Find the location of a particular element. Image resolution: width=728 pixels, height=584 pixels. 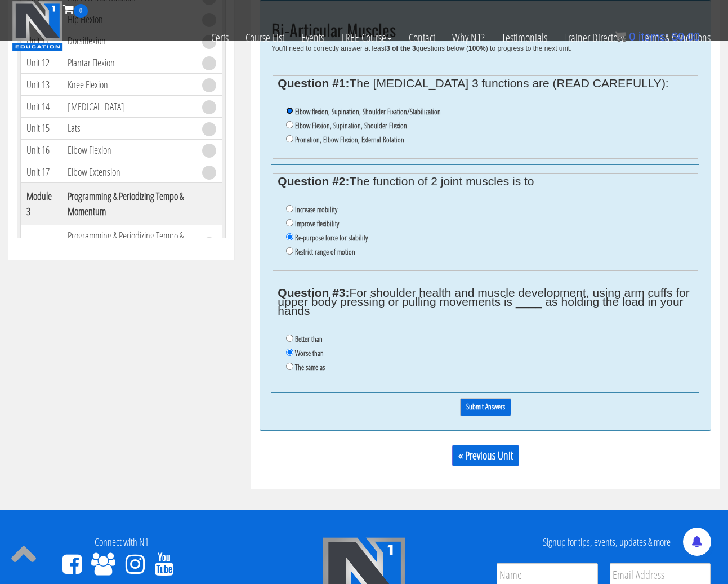

h4: Connect with N1 is located at coordinates (121, 542).